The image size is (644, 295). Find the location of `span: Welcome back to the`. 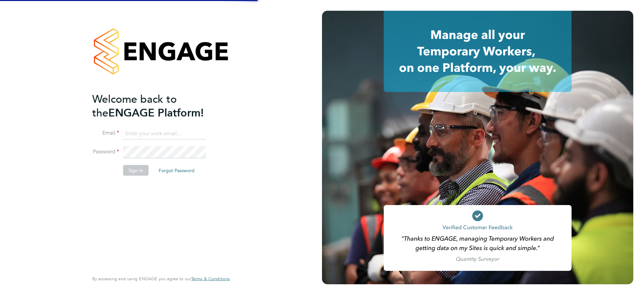

span: Welcome back to the is located at coordinates (135, 106).